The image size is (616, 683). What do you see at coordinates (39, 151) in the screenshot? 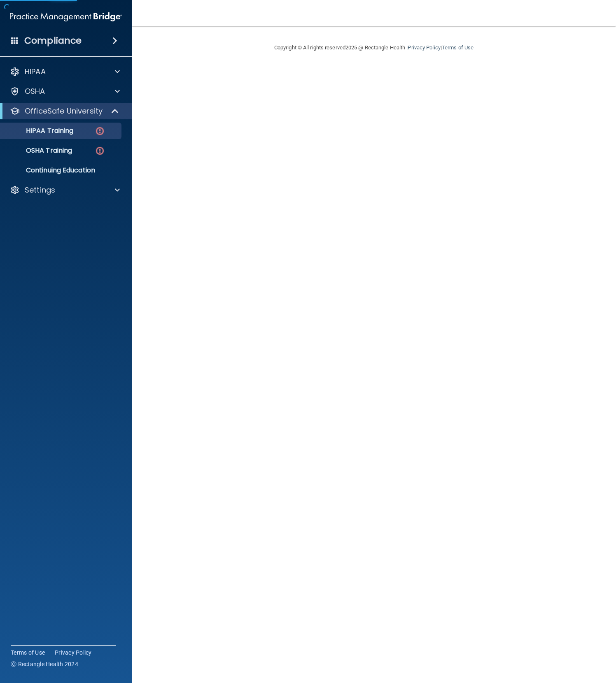
I see `p: OSHA Training` at bounding box center [39, 151].